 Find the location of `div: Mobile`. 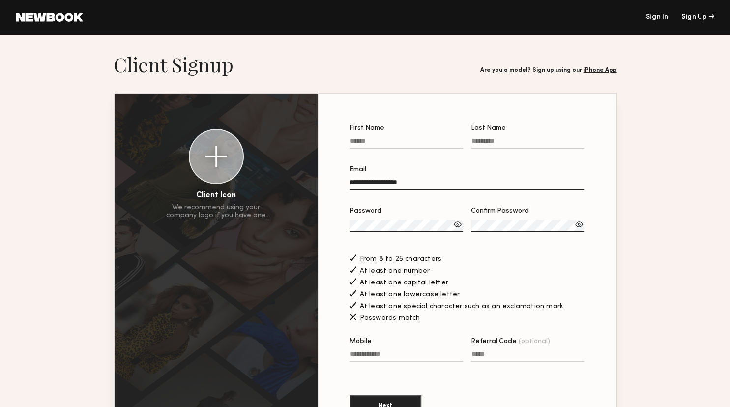

div: Mobile is located at coordinates (406, 341).